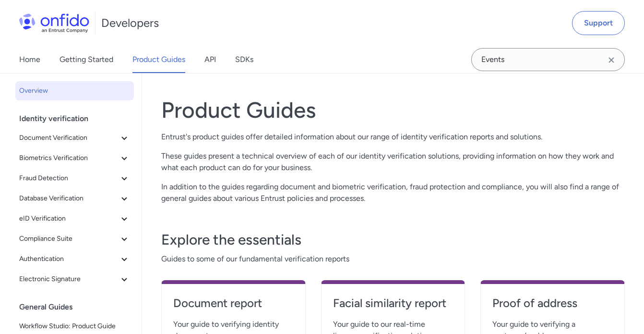 The width and height of the screenshot is (644, 334). I want to click on img: Onfido Logo, so click(54, 23).